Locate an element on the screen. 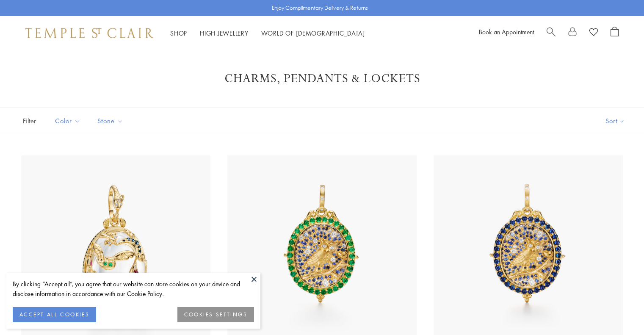  button: ACCEPT ALL COOKIES is located at coordinates (54, 314).